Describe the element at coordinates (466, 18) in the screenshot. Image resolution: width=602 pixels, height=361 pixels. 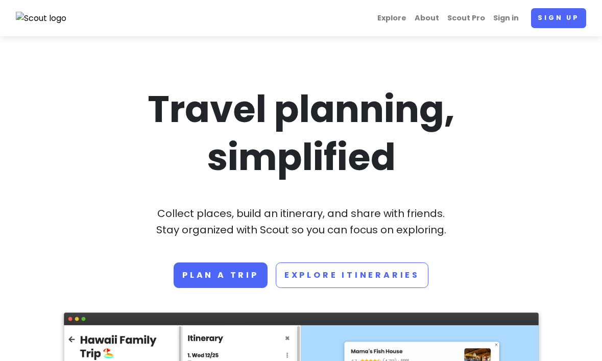
I see `a: Scout Pro` at that location.